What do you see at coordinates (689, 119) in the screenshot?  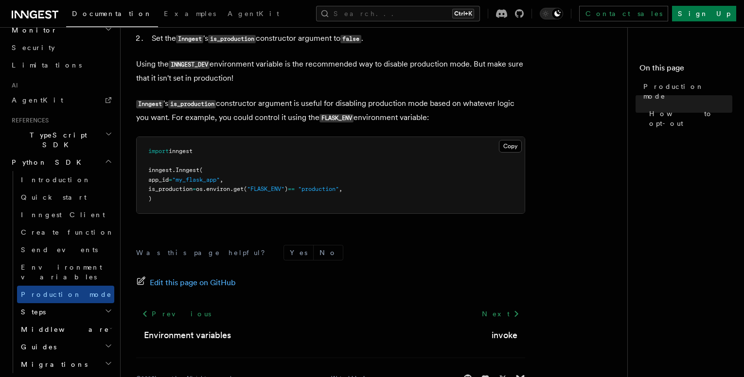 I see `a: How to opt-out` at bounding box center [689, 119].